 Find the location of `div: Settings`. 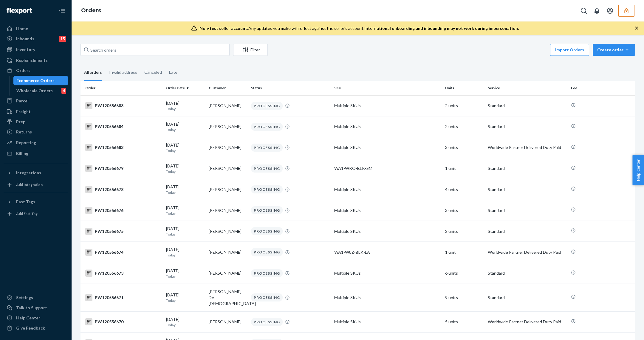

div: Settings is located at coordinates (25, 298).